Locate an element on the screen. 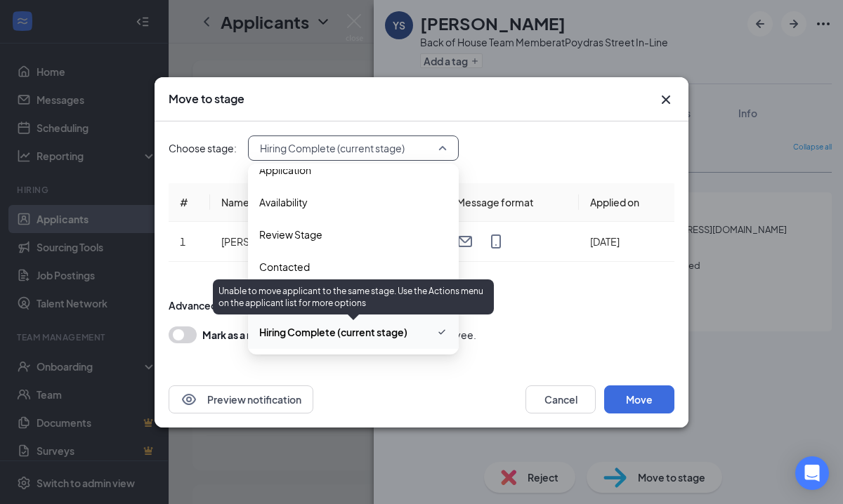  button: Move is located at coordinates (640, 399).